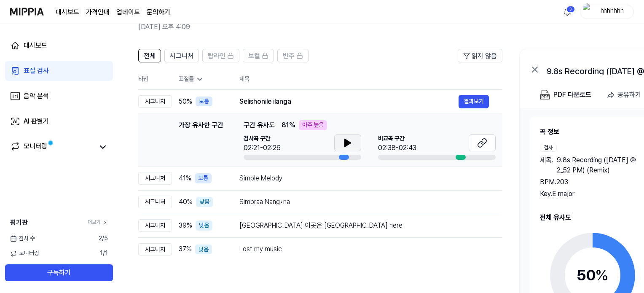 This screenshot has width=644, height=293. I want to click on img: profile, so click(588, 12).